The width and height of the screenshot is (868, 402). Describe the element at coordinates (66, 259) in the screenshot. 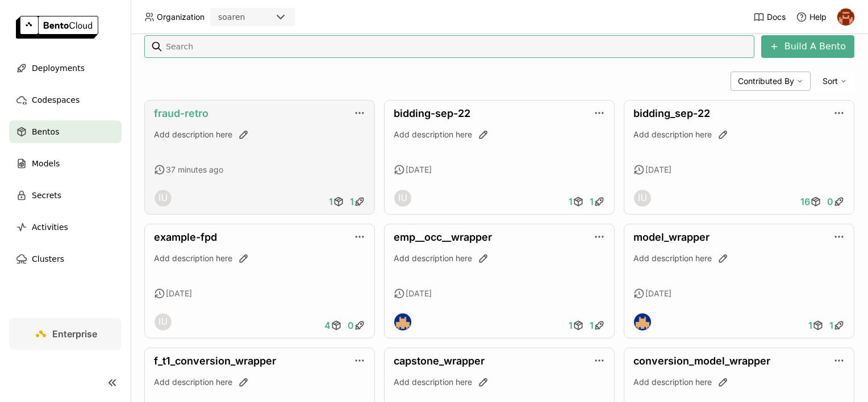

I see `a: Clusters` at that location.